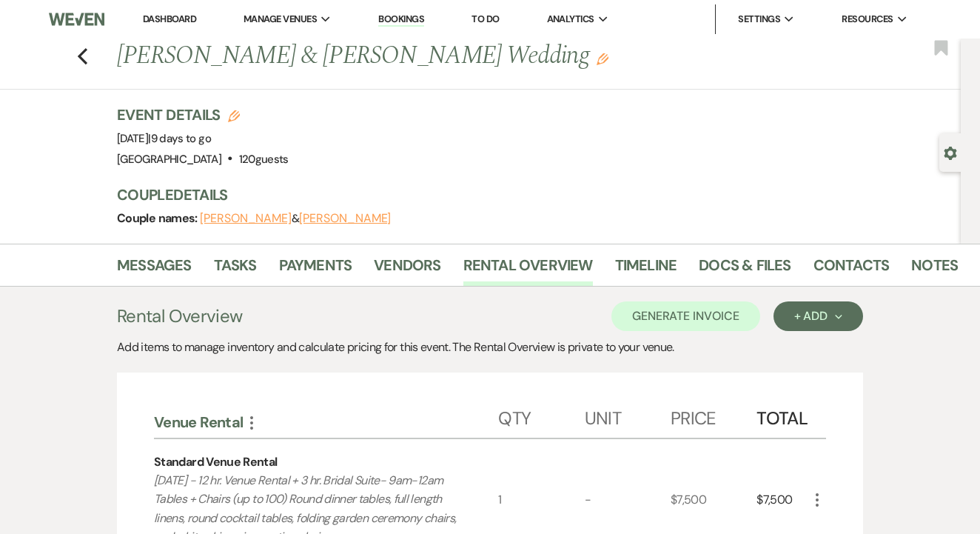  What do you see at coordinates (602, 58) in the screenshot?
I see `button: Edit` at bounding box center [602, 58].